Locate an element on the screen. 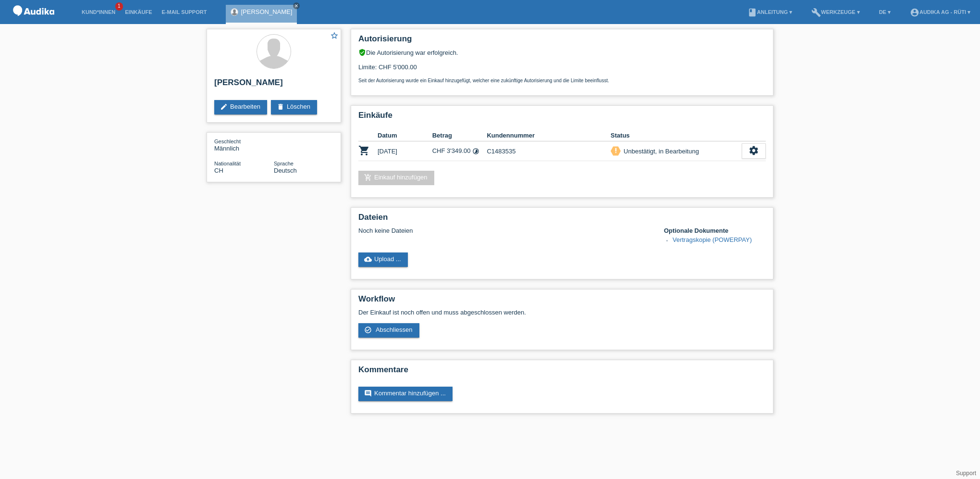 The height and width of the screenshot is (479, 980). i: check_circle_outline is located at coordinates (368, 330).